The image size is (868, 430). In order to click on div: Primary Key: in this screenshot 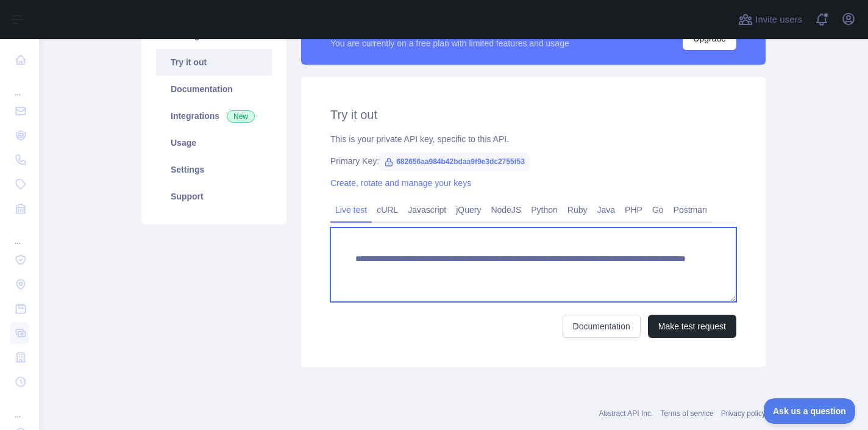, I will do `click(534, 161)`.